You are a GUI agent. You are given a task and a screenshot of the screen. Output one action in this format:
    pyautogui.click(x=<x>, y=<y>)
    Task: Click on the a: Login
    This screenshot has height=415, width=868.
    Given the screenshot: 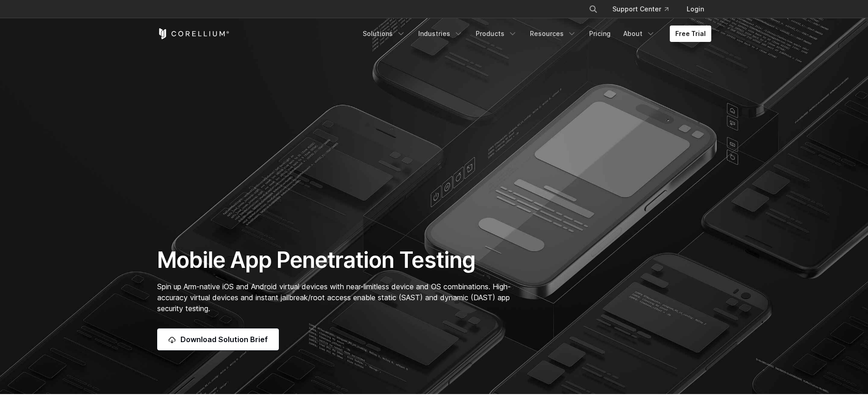 What is the action you would take?
    pyautogui.click(x=695, y=9)
    